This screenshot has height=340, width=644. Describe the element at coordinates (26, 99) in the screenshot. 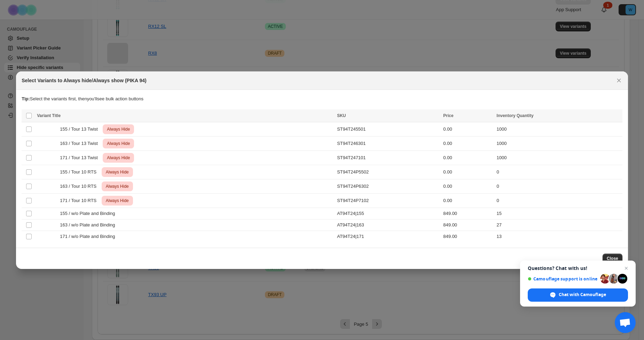

I see `strong: Tip:` at that location.